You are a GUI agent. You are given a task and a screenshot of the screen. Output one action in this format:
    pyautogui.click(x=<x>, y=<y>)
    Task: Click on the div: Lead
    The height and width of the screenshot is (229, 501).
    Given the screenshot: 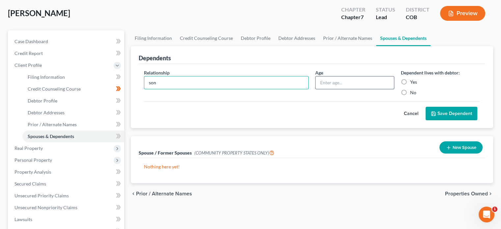 What is the action you would take?
    pyautogui.click(x=385, y=17)
    